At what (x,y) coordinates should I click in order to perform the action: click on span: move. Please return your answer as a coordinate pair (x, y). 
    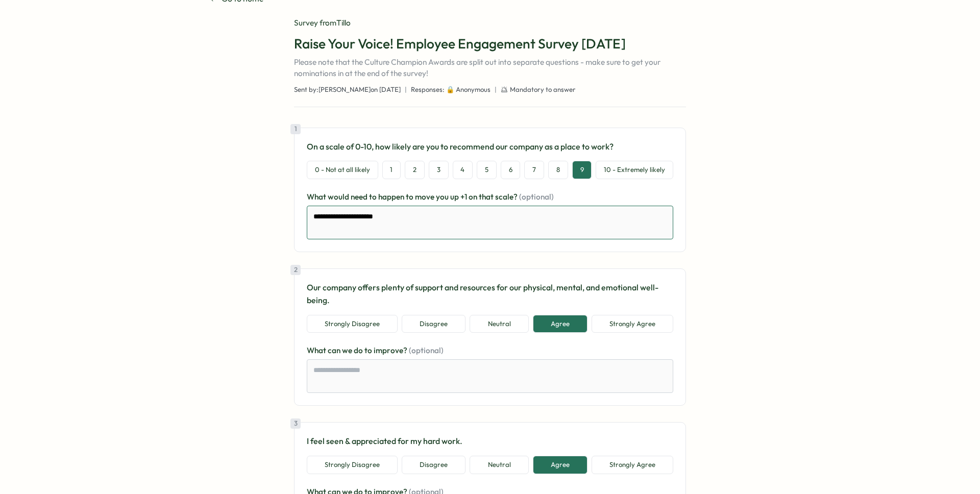
    Looking at the image, I should click on (426, 197).